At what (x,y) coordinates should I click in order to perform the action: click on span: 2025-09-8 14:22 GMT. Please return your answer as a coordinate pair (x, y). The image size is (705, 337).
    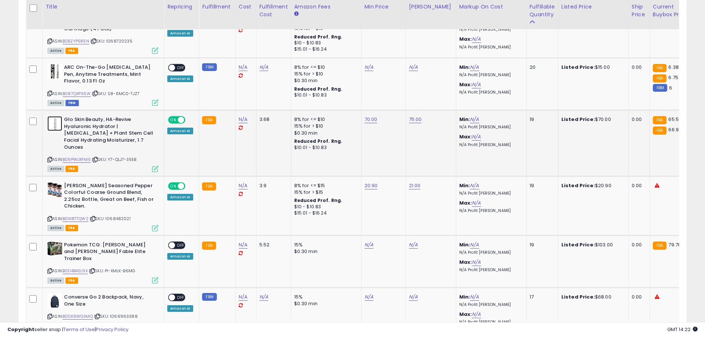
    Looking at the image, I should click on (683, 330).